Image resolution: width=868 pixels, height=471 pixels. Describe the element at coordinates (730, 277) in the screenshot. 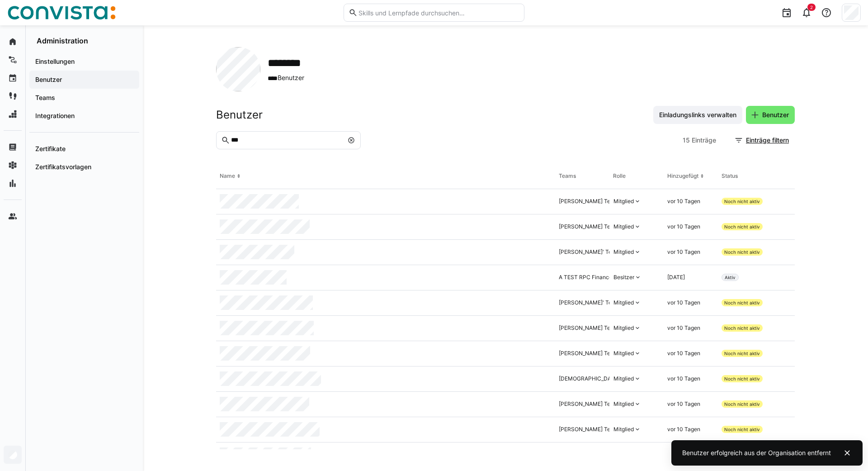

I see `span: Aktiv` at that location.